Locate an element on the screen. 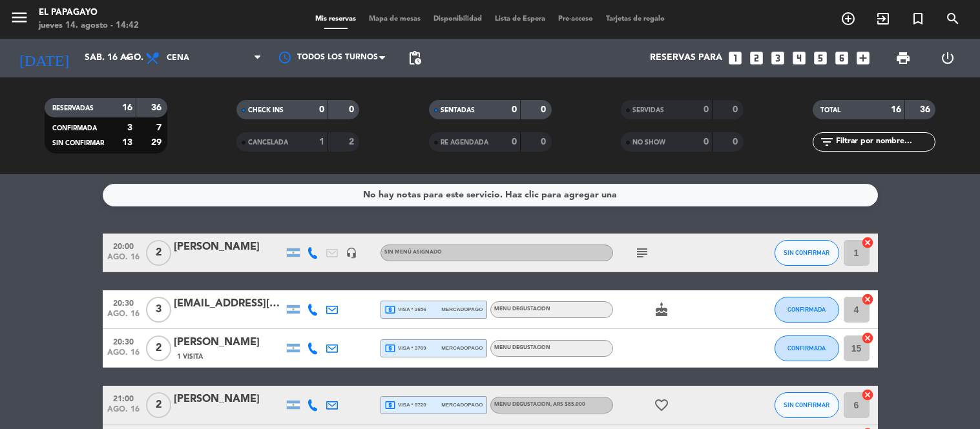 The height and width of the screenshot is (429, 980). span: visa * 5720 is located at coordinates (405, 405).